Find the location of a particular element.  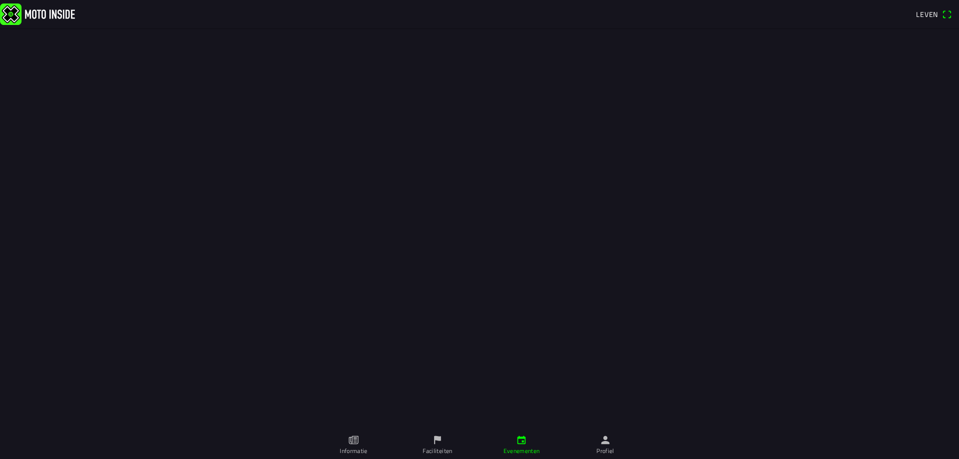

font: Leven is located at coordinates (927, 14).